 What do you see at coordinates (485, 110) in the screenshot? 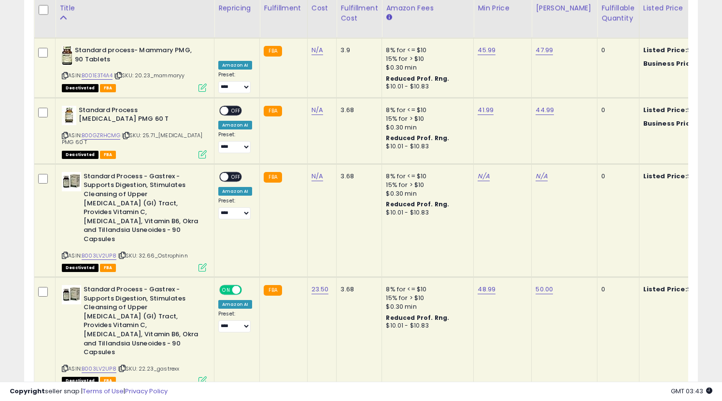
I see `a: 41.99` at bounding box center [485, 110].